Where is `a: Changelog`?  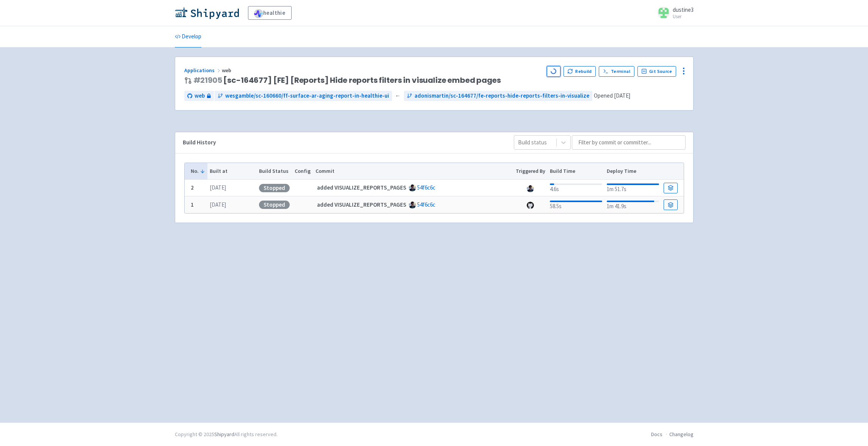
a: Changelog is located at coordinates (682, 434).